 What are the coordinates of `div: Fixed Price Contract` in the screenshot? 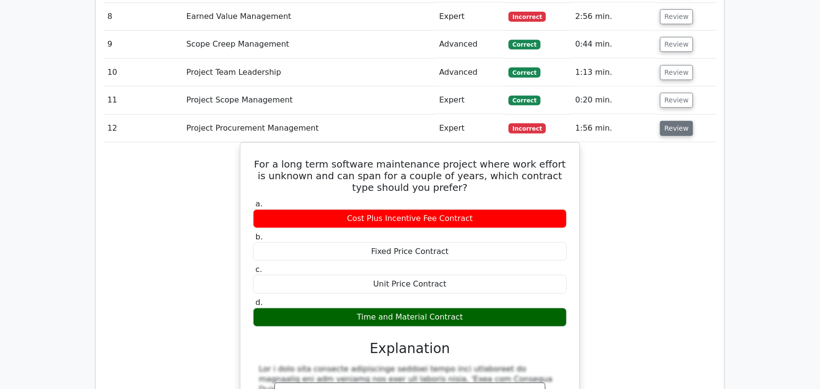 It's located at (410, 252).